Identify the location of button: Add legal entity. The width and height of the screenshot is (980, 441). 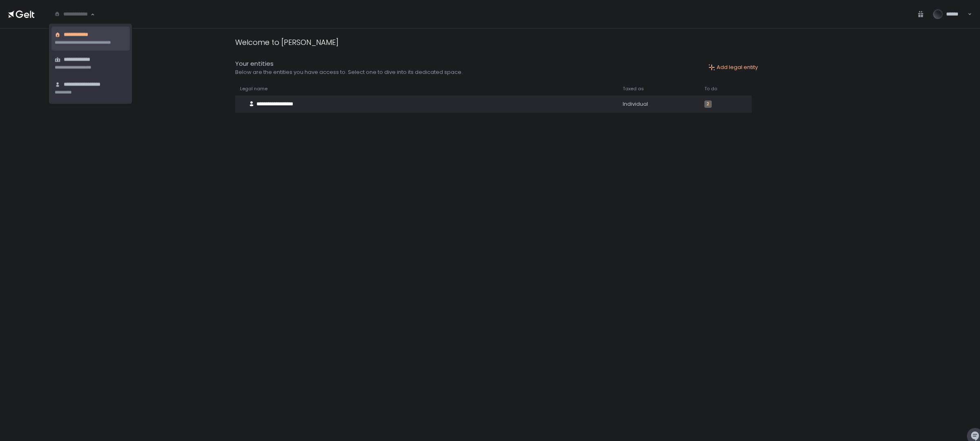
(733, 68).